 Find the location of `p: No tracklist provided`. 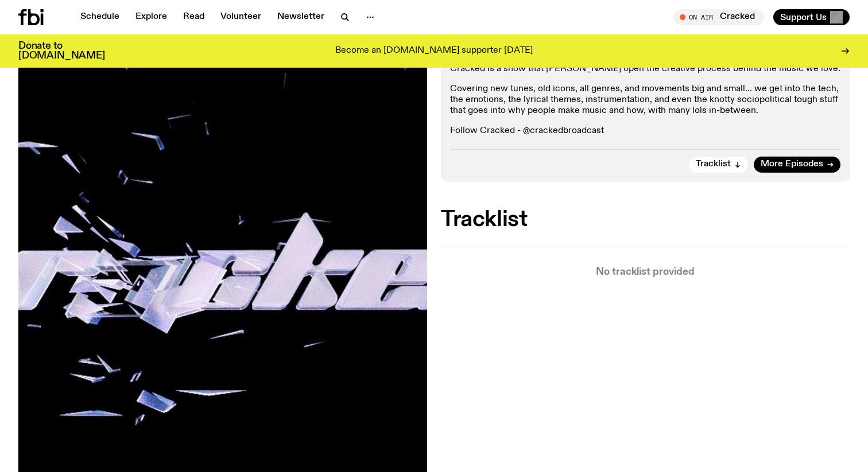

p: No tracklist provided is located at coordinates (645, 272).